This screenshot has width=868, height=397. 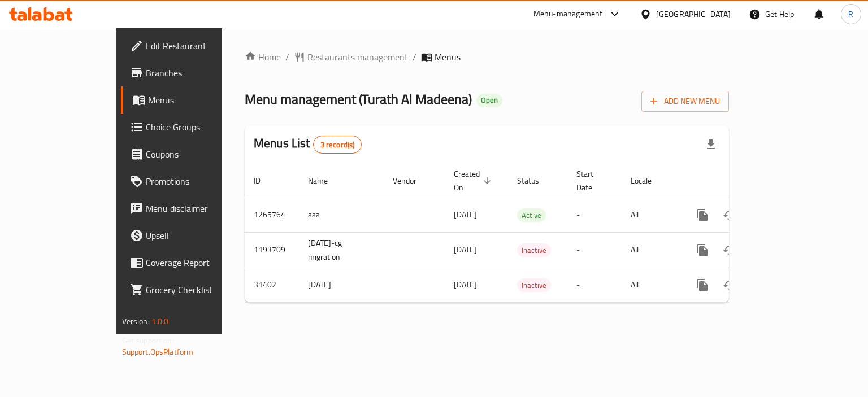 What do you see at coordinates (191, 290) in the screenshot?
I see `a: Grocery Checklist` at bounding box center [191, 290].